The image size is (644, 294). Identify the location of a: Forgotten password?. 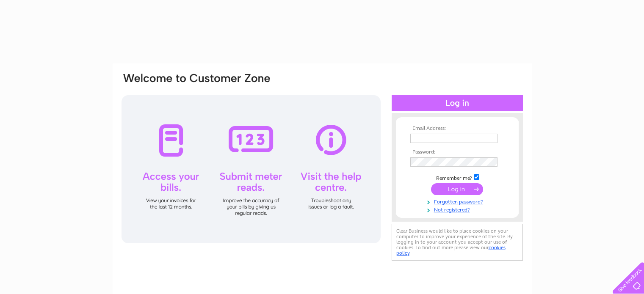
(458, 201).